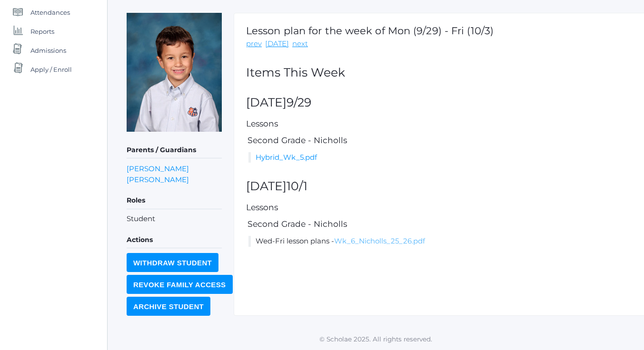 Image resolution: width=644 pixels, height=350 pixels. I want to click on input: Withdraw Student, so click(173, 262).